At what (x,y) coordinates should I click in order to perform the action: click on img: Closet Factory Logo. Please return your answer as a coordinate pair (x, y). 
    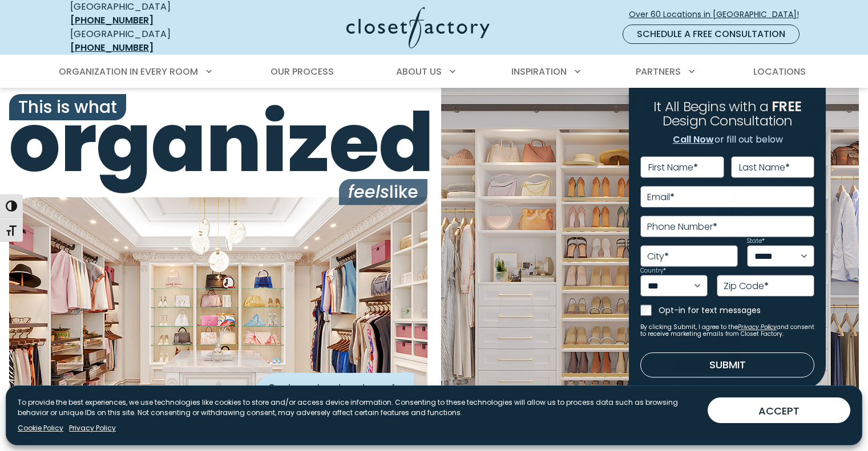
    Looking at the image, I should click on (418, 27).